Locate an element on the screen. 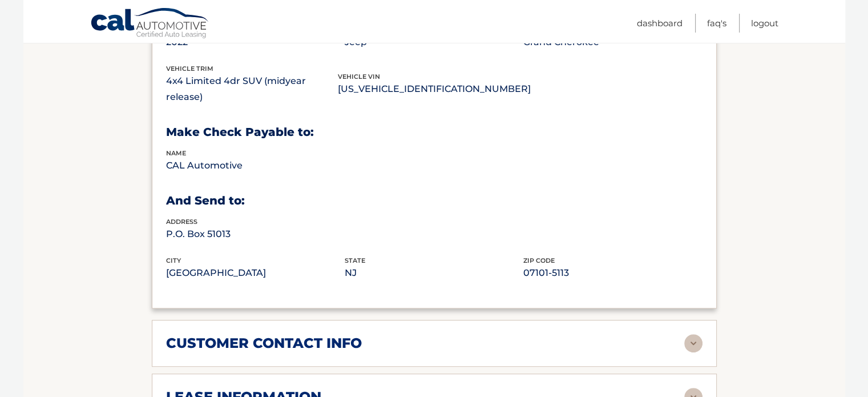 This screenshot has width=868, height=397. p: CAL Automotive is located at coordinates (256, 166).